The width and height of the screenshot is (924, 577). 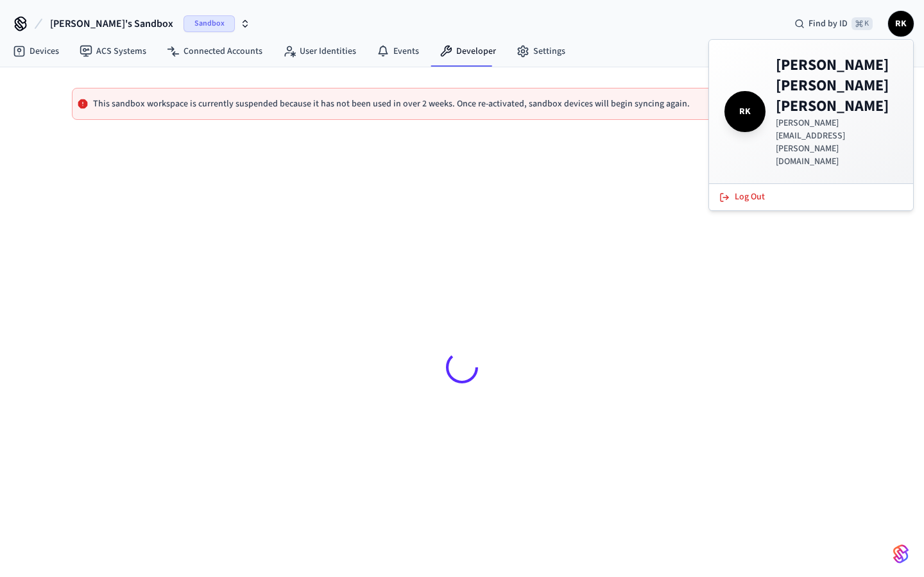 I want to click on button: Log Out, so click(x=812, y=197).